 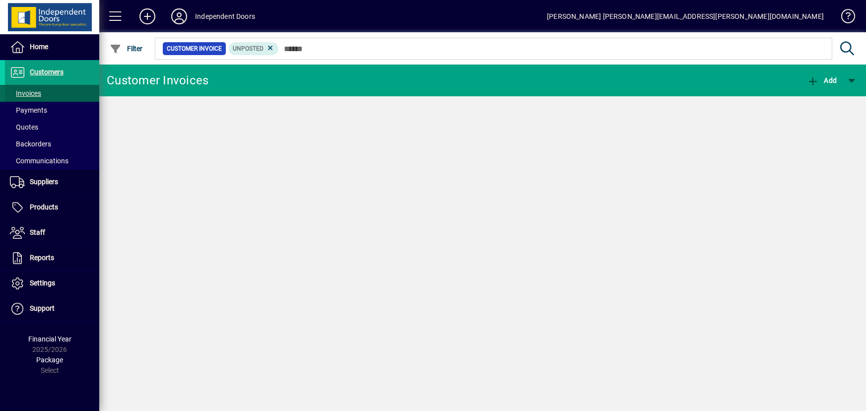 I want to click on a: Payments, so click(x=52, y=110).